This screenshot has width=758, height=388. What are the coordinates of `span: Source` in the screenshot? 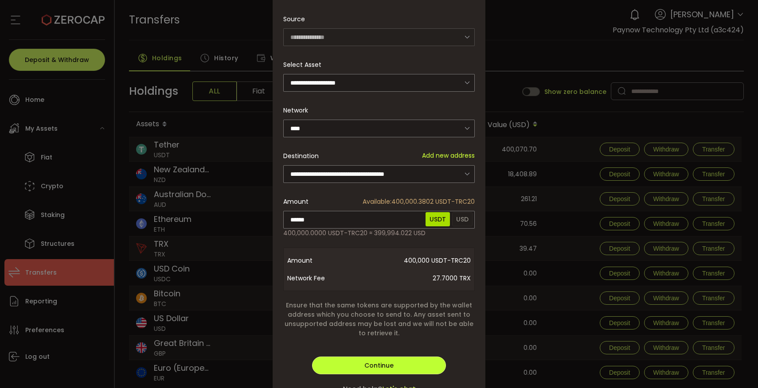 It's located at (294, 19).